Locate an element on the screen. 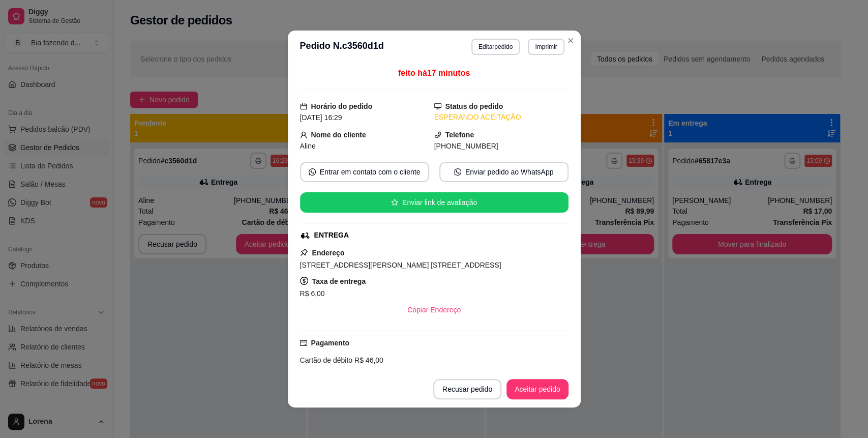 The height and width of the screenshot is (438, 868). span: dollar is located at coordinates (304, 281).